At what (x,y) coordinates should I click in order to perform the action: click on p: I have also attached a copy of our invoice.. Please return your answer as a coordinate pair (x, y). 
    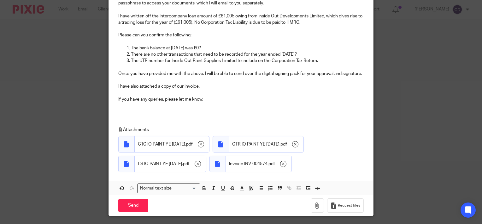
    Looking at the image, I should click on (241, 86).